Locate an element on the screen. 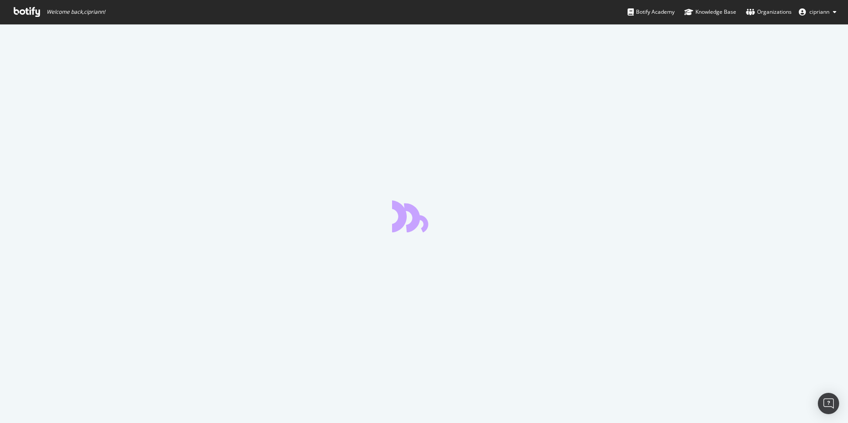 Image resolution: width=848 pixels, height=423 pixels. button: cipriann is located at coordinates (818, 12).